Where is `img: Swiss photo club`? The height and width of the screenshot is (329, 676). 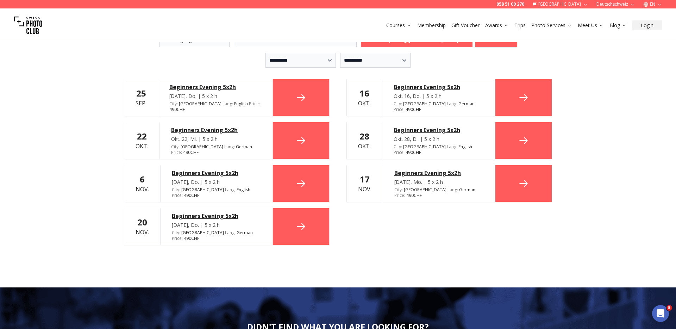
img: Swiss photo club is located at coordinates (28, 25).